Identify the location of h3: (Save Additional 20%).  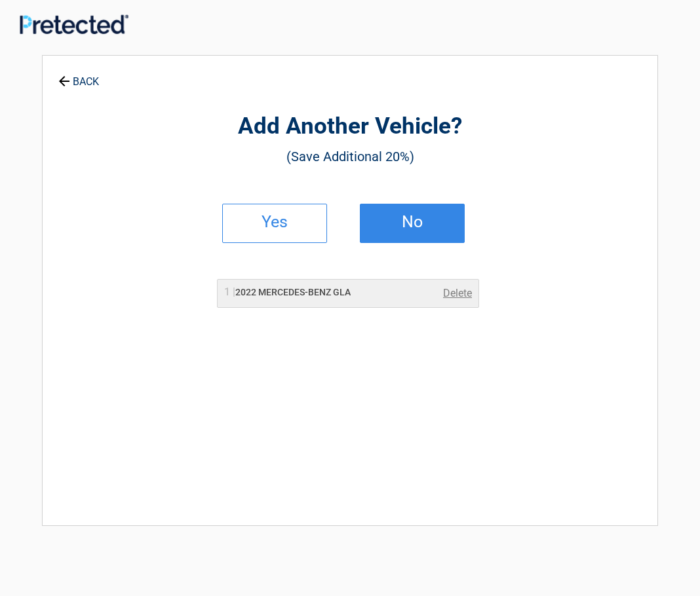
(350, 156).